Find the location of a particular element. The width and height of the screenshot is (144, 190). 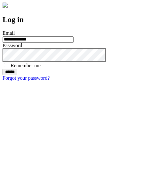

label: Password is located at coordinates (12, 45).